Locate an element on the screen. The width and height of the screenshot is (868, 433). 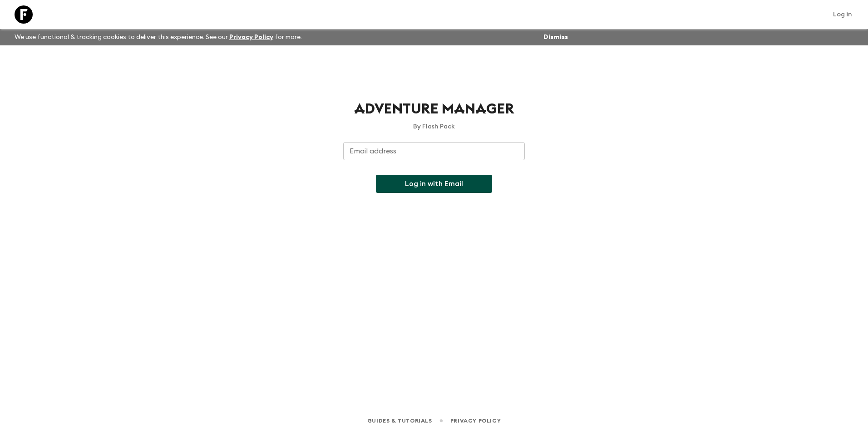
p: We use functional & tracking cookies to deliver this experience. See our for more. is located at coordinates (158, 37).